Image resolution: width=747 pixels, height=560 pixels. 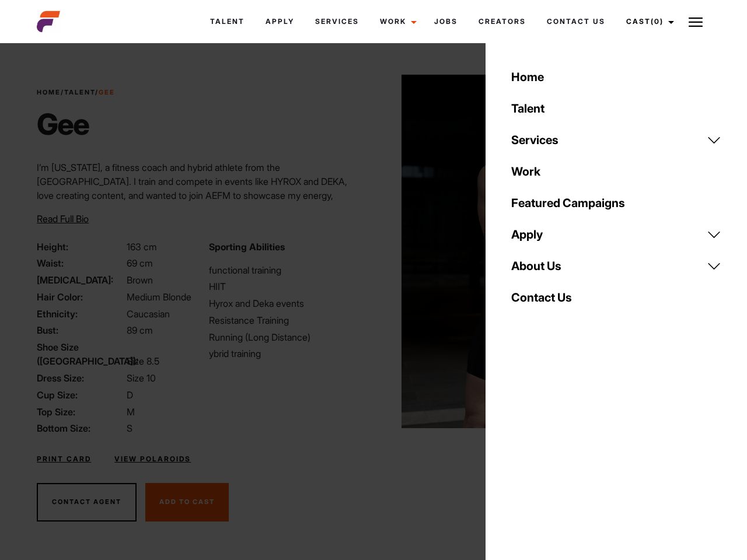 I want to click on span: 89 cm, so click(x=140, y=330).